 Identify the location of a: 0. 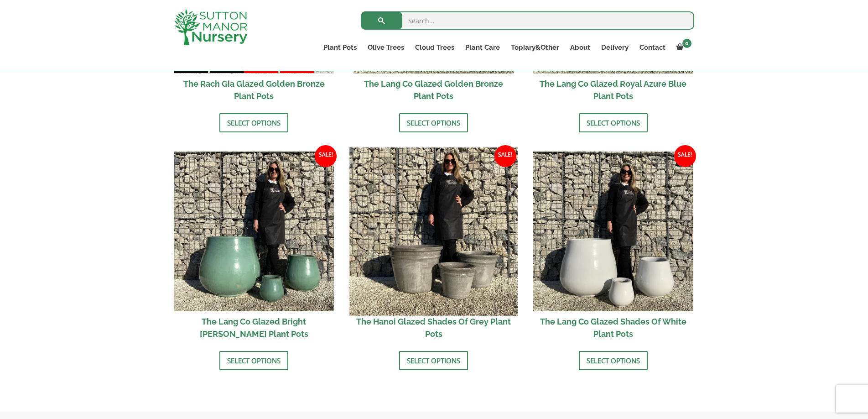
(682, 48).